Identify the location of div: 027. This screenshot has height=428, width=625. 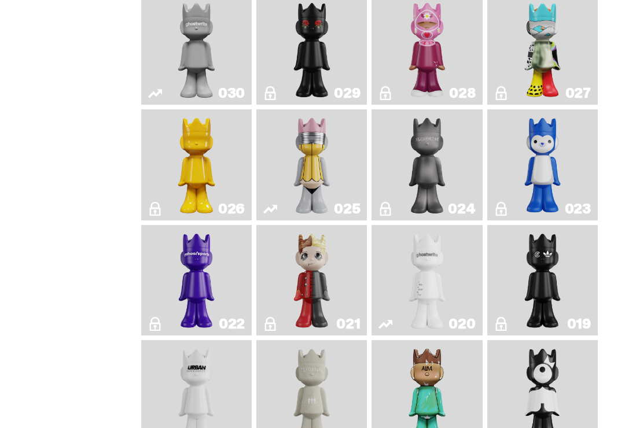
(578, 94).